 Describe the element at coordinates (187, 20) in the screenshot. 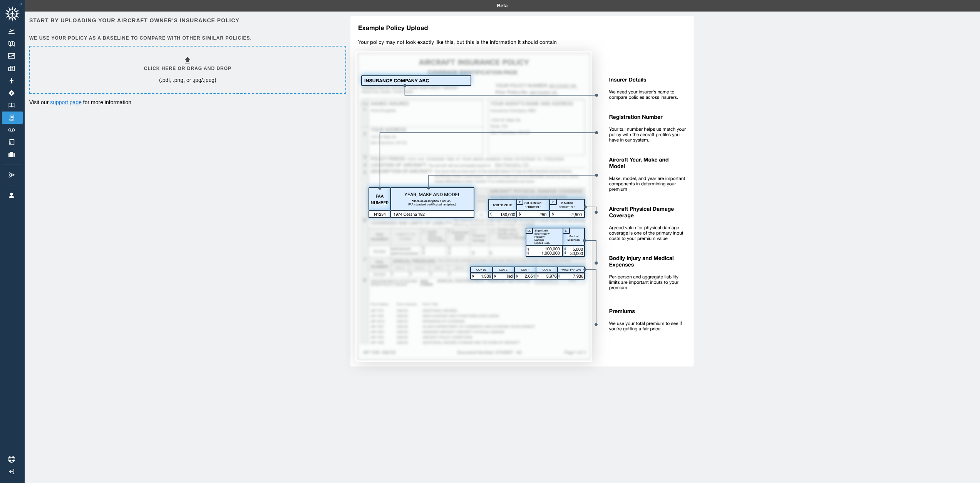

I see `h6: Start by uploading your aircraft owner's insurance policy` at that location.